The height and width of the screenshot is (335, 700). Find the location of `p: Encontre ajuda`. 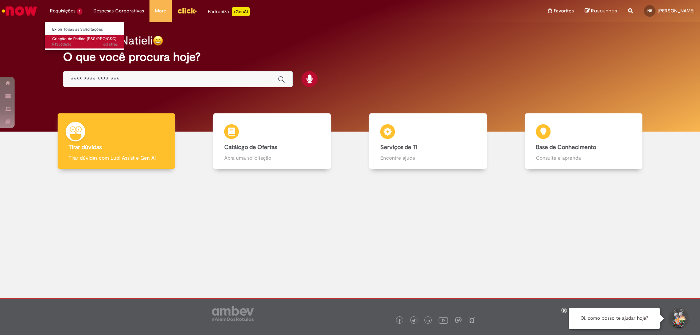

p: Encontre ajuda is located at coordinates (428, 158).